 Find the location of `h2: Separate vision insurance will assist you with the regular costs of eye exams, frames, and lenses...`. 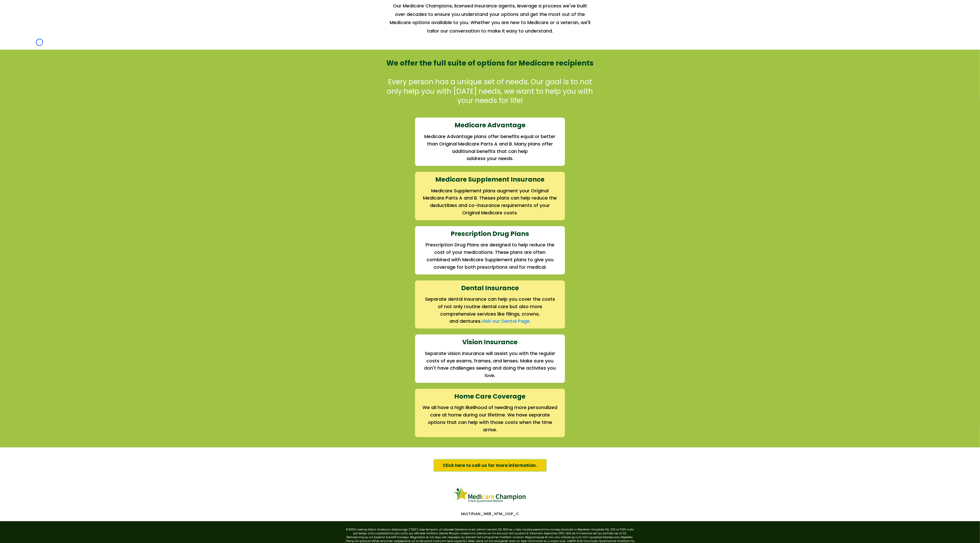

h2: Separate vision insurance will assist you with the regular costs of eye exams, frames, and lenses... is located at coordinates (490, 364).